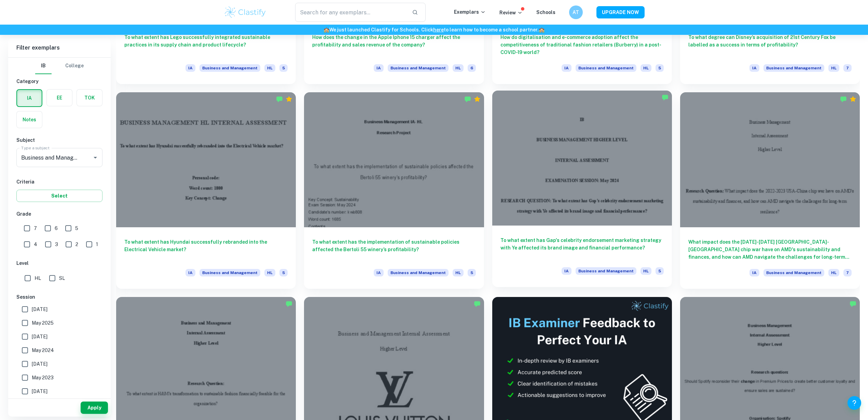  I want to click on button: College, so click(74, 66).